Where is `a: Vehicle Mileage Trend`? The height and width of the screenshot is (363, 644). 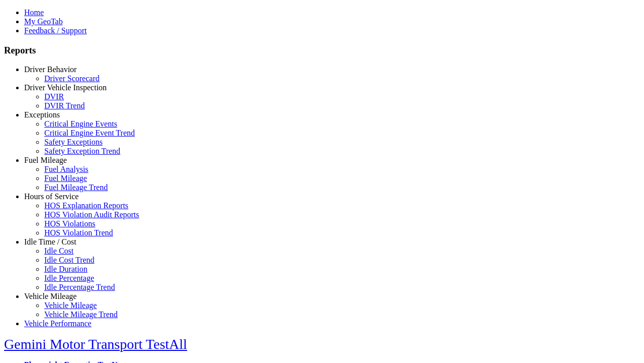 a: Vehicle Mileage Trend is located at coordinates (81, 314).